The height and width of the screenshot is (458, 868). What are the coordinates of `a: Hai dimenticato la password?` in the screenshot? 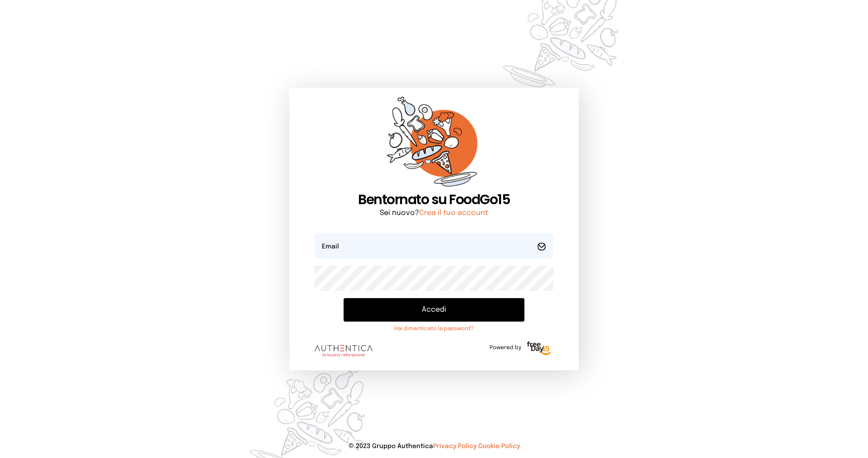 It's located at (434, 329).